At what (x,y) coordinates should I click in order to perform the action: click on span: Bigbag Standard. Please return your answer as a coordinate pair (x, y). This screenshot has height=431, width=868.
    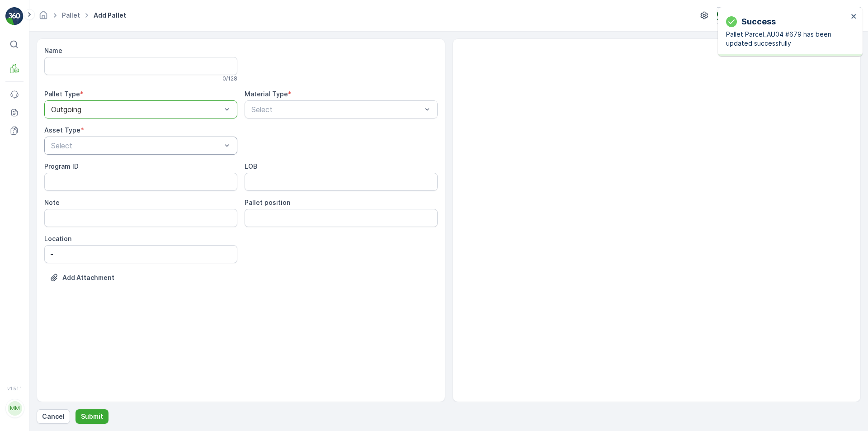
    Looking at the image, I should click on (74, 211).